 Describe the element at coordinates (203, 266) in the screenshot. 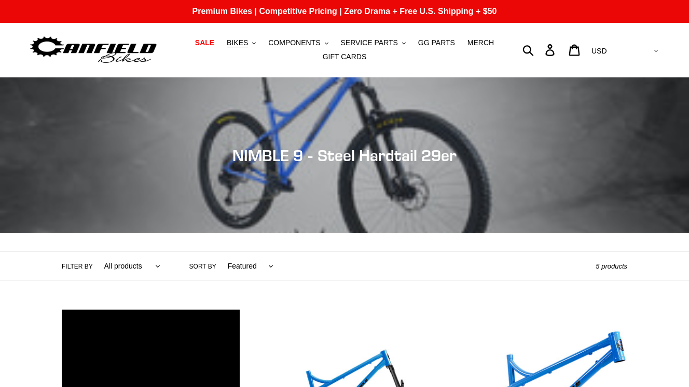

I see `label: Sort by` at that location.